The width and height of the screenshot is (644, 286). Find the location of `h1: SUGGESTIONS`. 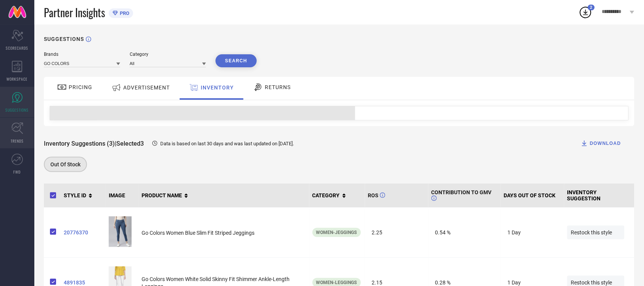

h1: SUGGESTIONS is located at coordinates (64, 39).